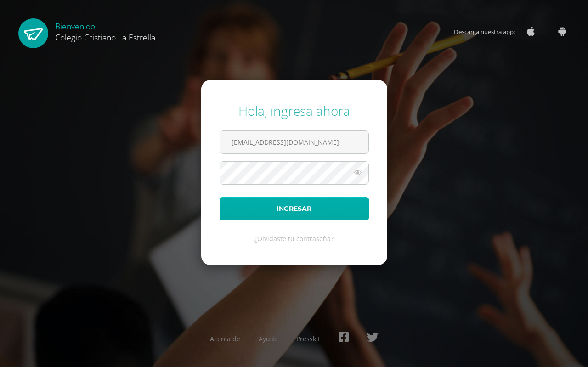  What do you see at coordinates (294, 238) in the screenshot?
I see `a: ¿Olvidaste tu contraseña?` at bounding box center [294, 238].